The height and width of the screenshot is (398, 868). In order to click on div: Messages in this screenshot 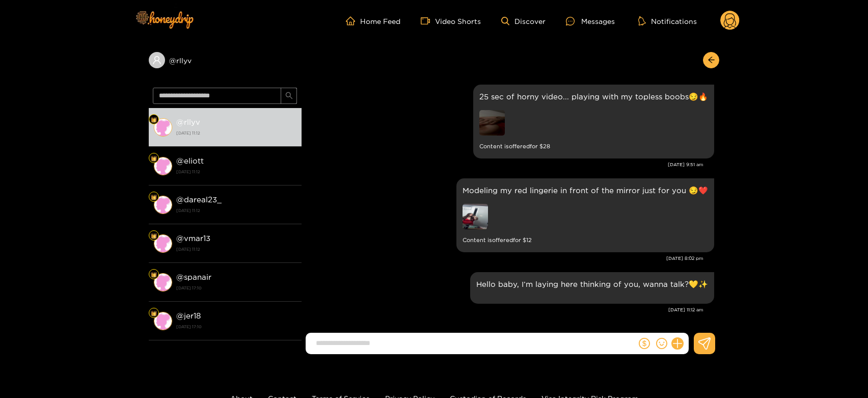, I will do `click(590, 21)`.